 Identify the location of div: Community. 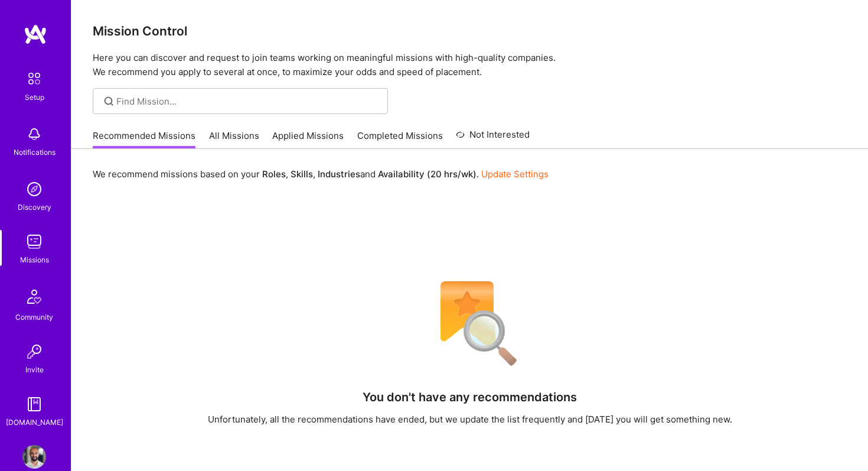
(34, 317).